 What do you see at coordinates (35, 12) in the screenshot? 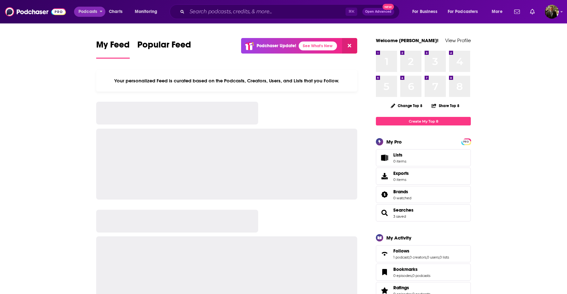
I see `a: Podchaser - Follow, Share and Rate Podcasts` at bounding box center [35, 12].